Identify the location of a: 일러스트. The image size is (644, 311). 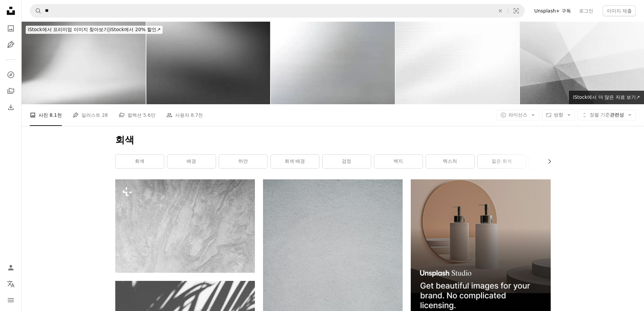
(11, 45).